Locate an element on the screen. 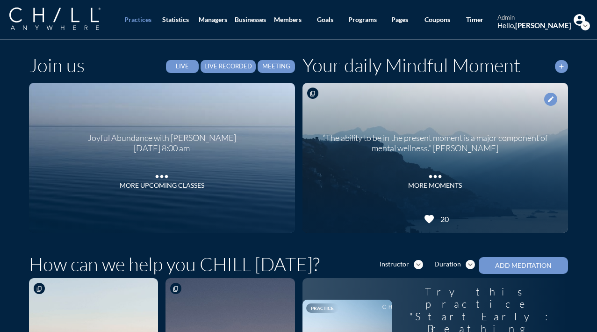 This screenshot has height=332, width=597. div: Hello, is located at coordinates (535, 25).